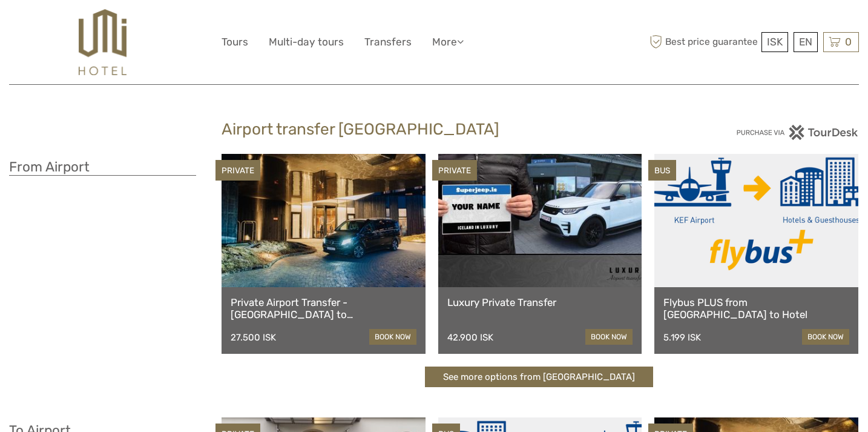  I want to click on span: ISK, so click(775, 42).